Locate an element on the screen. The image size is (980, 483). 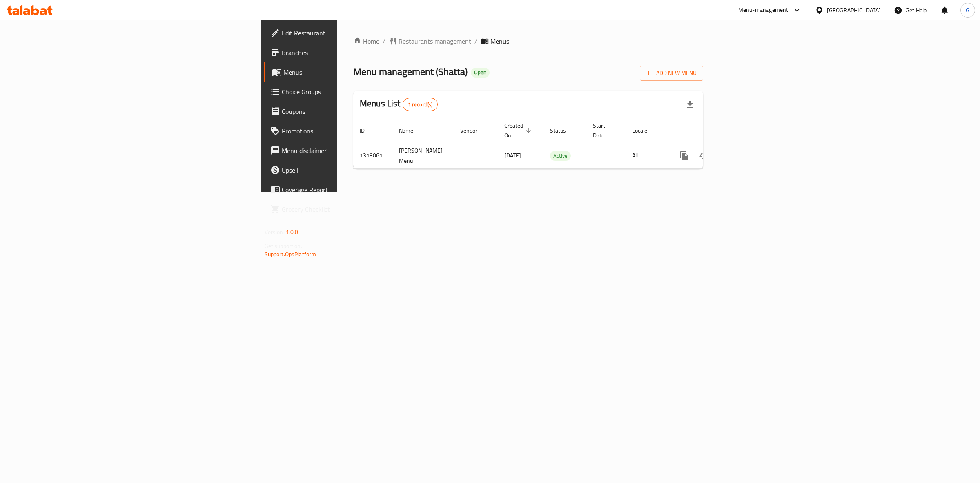
button: more is located at coordinates (684, 156).